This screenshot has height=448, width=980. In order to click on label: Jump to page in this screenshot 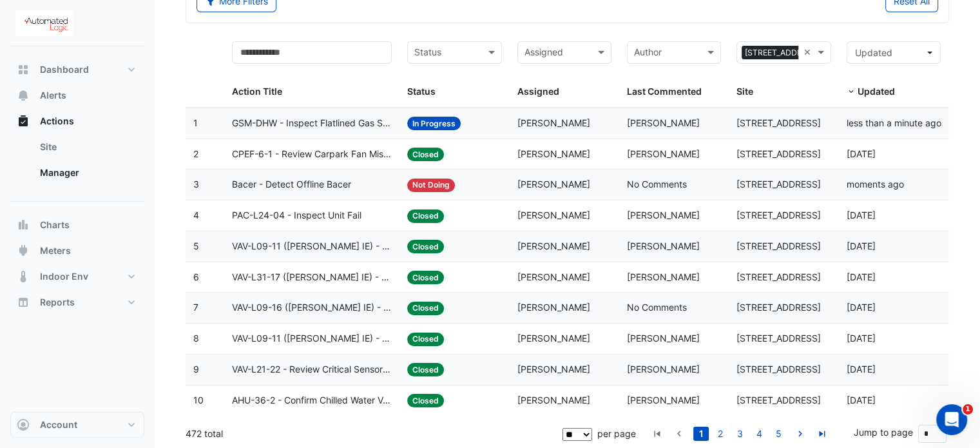, I will do `click(884, 432)`.